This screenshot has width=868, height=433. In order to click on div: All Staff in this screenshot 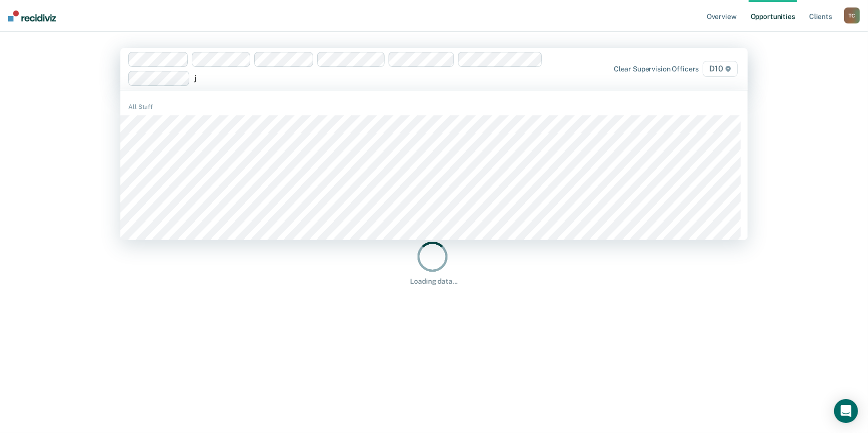, I will do `click(434, 107)`.